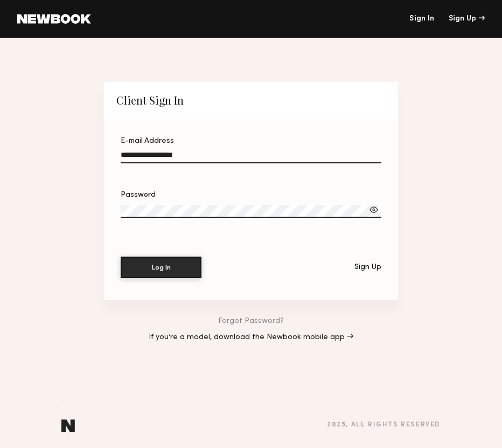  I want to click on input: E-mail Address, so click(251, 157).